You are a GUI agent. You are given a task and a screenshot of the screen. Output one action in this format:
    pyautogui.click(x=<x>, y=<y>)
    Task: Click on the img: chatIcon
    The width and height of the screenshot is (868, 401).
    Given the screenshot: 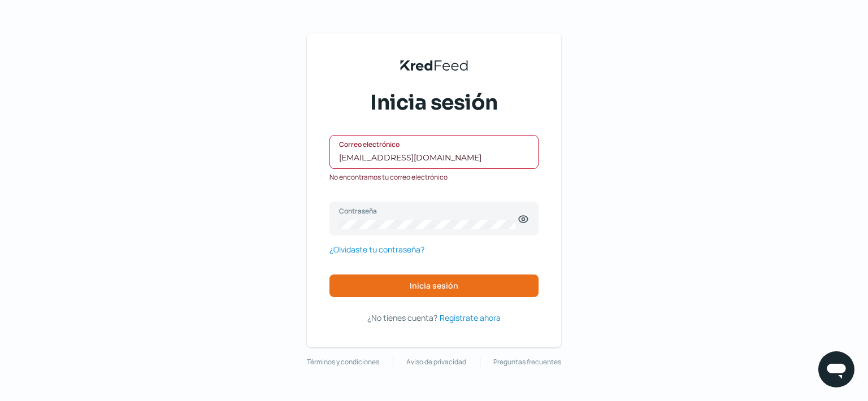 What is the action you would take?
    pyautogui.click(x=836, y=369)
    